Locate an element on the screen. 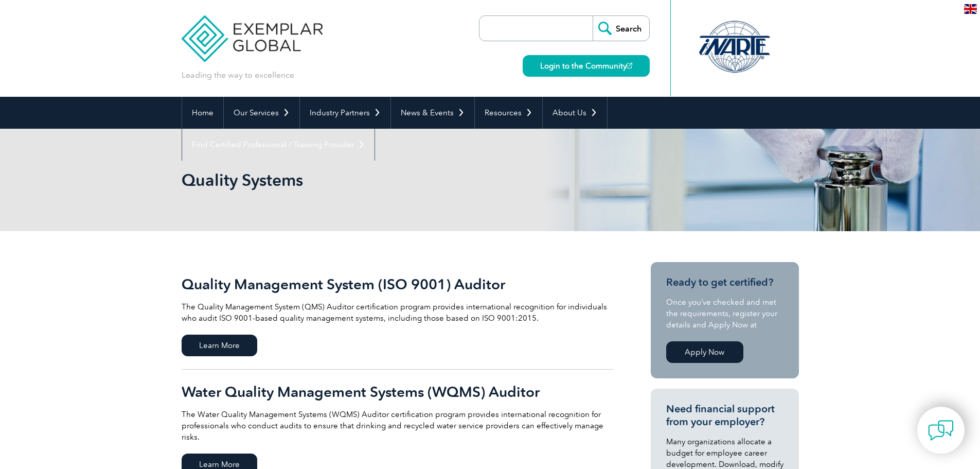 Image resolution: width=980 pixels, height=469 pixels. a: About Us is located at coordinates (575, 113).